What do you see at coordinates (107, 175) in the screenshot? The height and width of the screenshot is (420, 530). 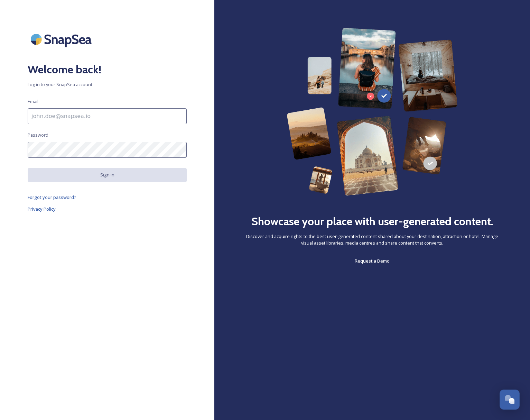 I see `button: Sign in` at bounding box center [107, 175].